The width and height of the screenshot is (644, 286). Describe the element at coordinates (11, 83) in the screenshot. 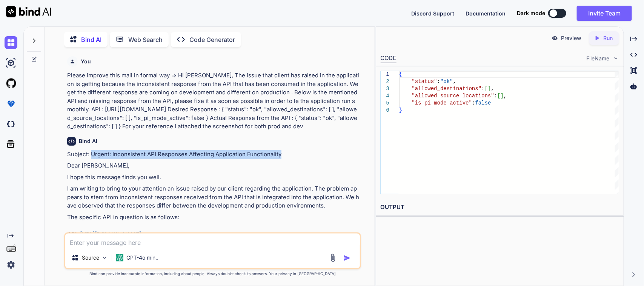

I see `img: githubLight` at that location.